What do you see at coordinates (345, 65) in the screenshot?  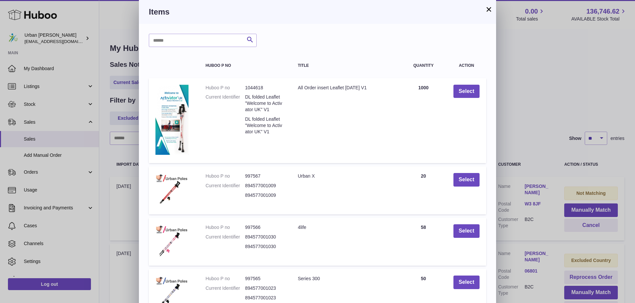 I see `th: Title` at bounding box center [345, 65].